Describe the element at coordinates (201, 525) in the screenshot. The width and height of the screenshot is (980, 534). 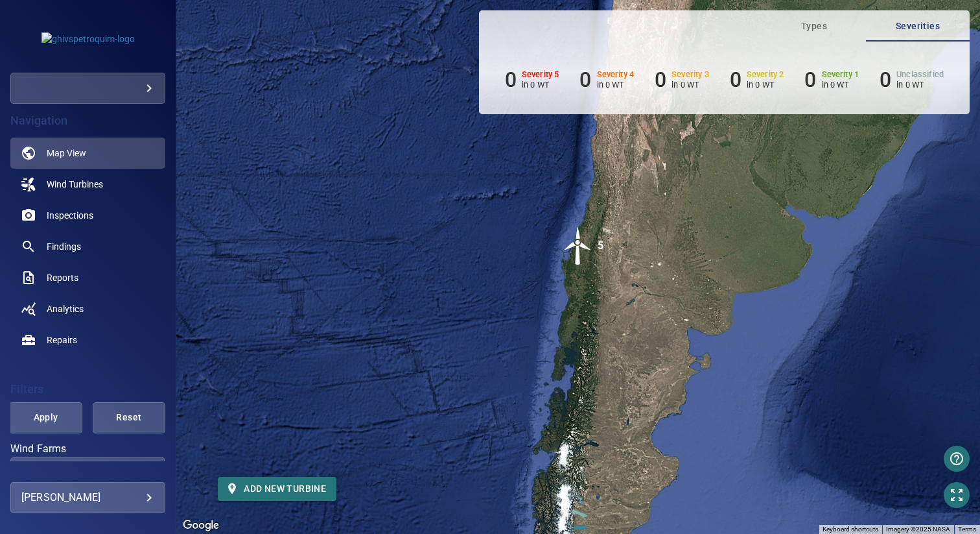
I see `a: Open this area in Google Maps (opens a new window)` at that location.